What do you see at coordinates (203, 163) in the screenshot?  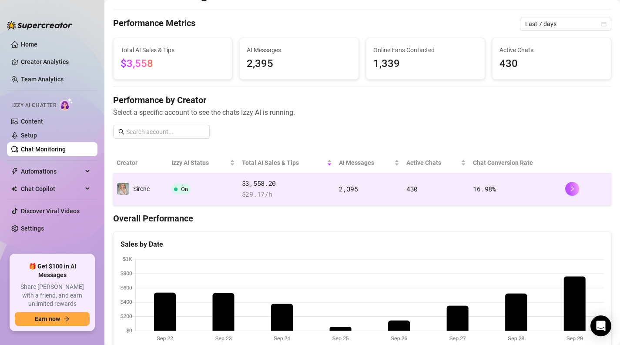 I see `th: Izzy AI Status` at bounding box center [203, 163].